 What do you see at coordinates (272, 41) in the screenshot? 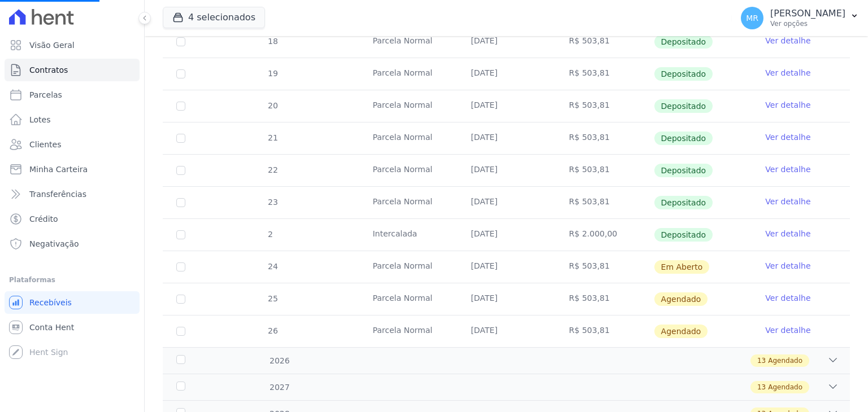
I see `span: 18` at bounding box center [272, 41].